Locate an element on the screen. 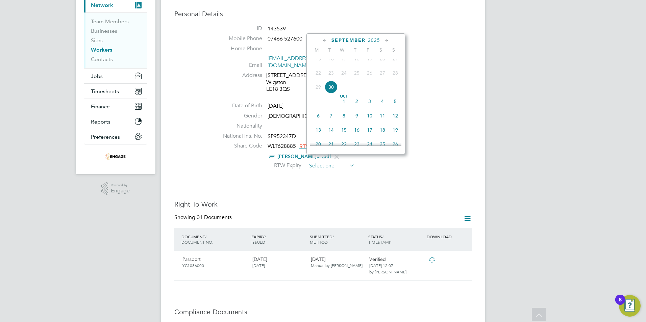  span: DOCUMENT NO. is located at coordinates (197, 242).